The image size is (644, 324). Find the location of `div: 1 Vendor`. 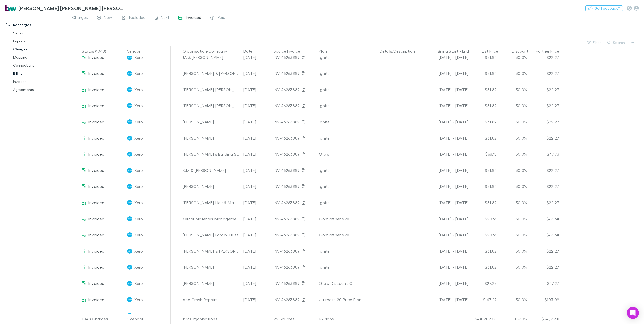

div: 1 Vendor is located at coordinates (148, 319).